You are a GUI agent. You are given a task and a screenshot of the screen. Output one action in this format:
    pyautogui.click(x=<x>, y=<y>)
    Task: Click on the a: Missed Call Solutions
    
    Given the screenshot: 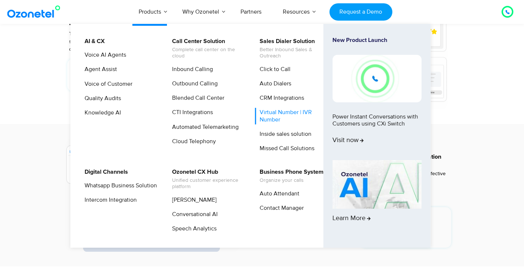 What is the action you would take?
    pyautogui.click(x=285, y=148)
    